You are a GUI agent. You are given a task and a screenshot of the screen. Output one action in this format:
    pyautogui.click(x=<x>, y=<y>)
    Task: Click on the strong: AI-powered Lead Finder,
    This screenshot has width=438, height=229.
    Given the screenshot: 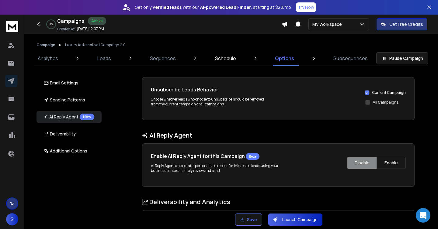 What is the action you would take?
    pyautogui.click(x=226, y=7)
    